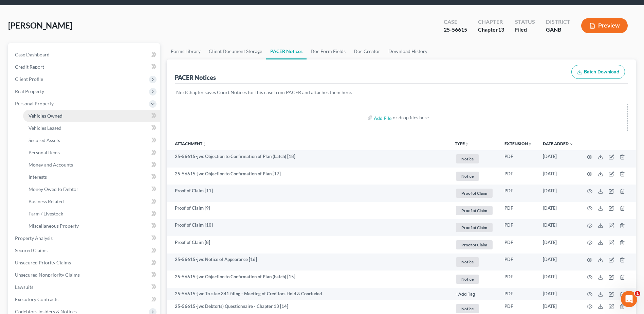 Image resolution: width=644 pixels, height=314 pixels. I want to click on td: 25-56615-jwc Objection to Confirmation of Plan [17], so click(308, 176).